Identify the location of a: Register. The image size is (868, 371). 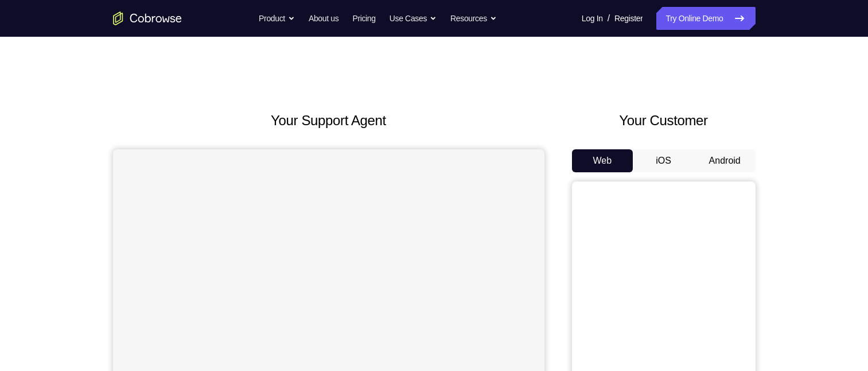
(628, 18).